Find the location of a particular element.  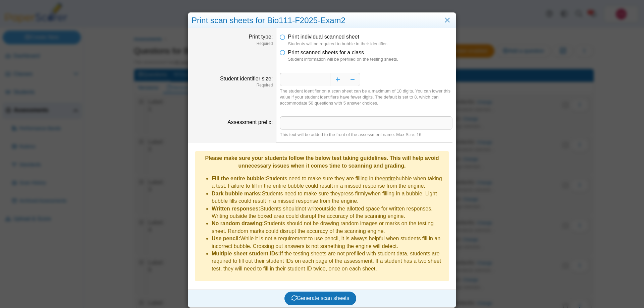

div: Print scan sheets for Bio111-F2025-Exam2 is located at coordinates (322, 20).